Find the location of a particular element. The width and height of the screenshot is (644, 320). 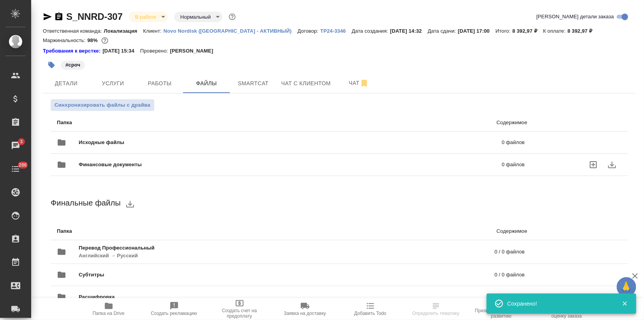

span: Расшифровка is located at coordinates (191, 297).